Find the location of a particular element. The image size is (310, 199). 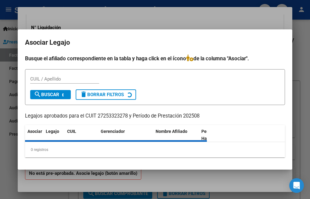

datatable-header-cell: Gerenciador is located at coordinates (126, 135).